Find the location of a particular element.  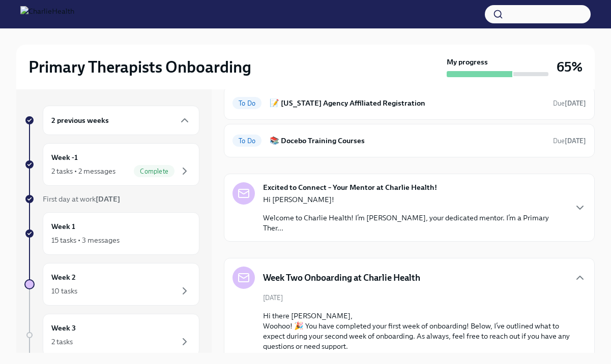

div: 2 tasks • 2 messages is located at coordinates (84, 171).